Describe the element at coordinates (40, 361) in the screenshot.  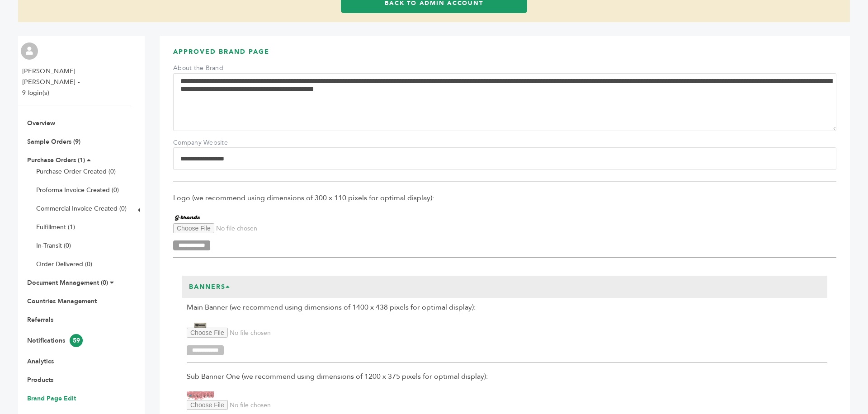
I see `a: Analytics` at that location.